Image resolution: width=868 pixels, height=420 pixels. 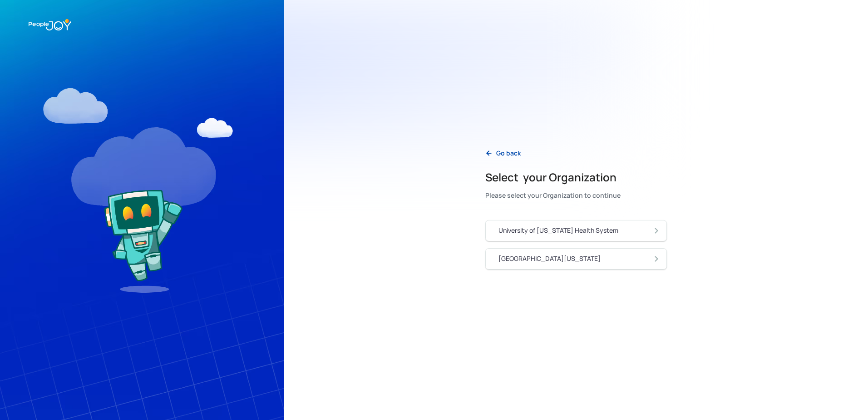 I want to click on a: Go back, so click(x=503, y=153).